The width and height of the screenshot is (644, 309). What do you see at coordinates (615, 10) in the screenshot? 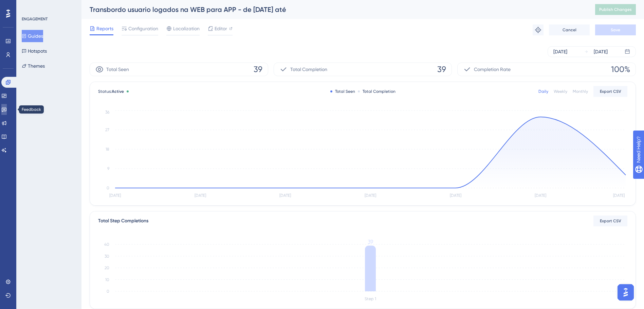
I see `span: Publish Changes` at bounding box center [615, 10].